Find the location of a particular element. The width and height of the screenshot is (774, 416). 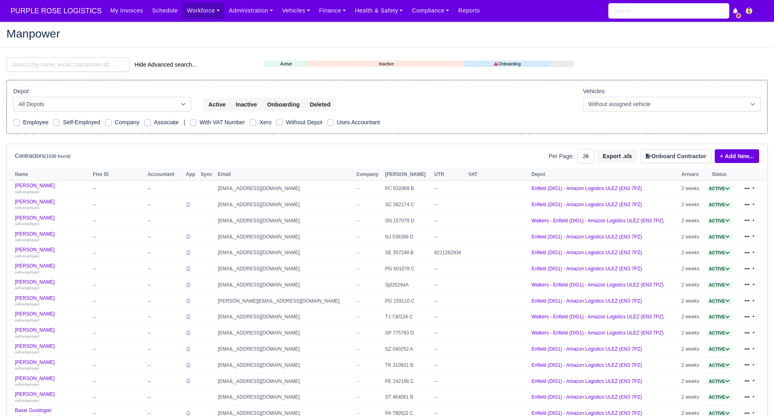

th: Arrears is located at coordinates (691, 175).